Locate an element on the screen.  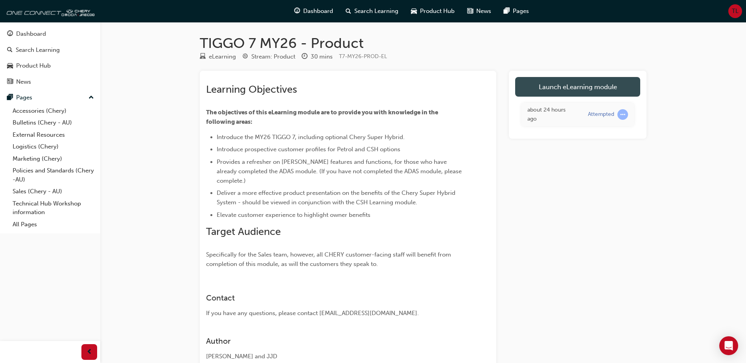
img: oneconnect is located at coordinates (49, 11).